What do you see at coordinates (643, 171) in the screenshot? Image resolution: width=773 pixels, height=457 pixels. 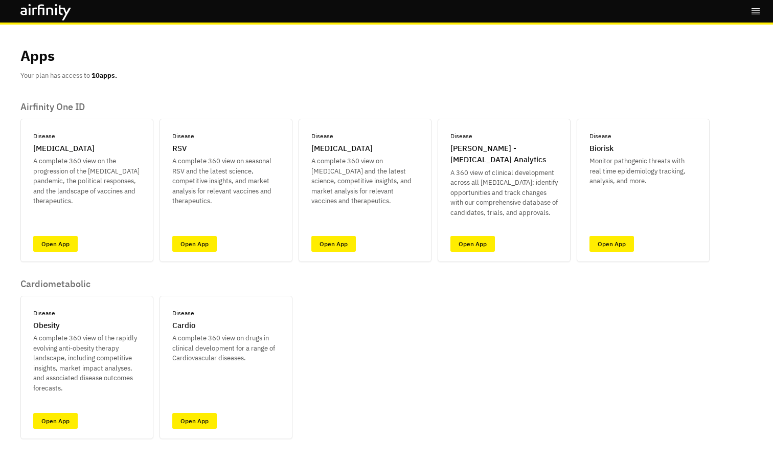 I see `p: Monitor pathogenic threats with real time epidemiology tracking, analysis, and more.` at bounding box center [643, 171].